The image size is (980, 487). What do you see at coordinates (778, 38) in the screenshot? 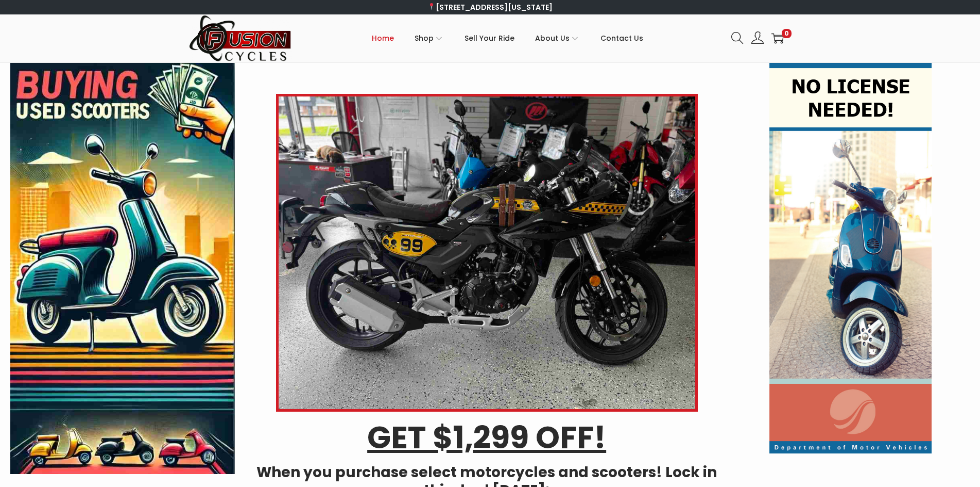
I see `a: 0` at bounding box center [778, 38].